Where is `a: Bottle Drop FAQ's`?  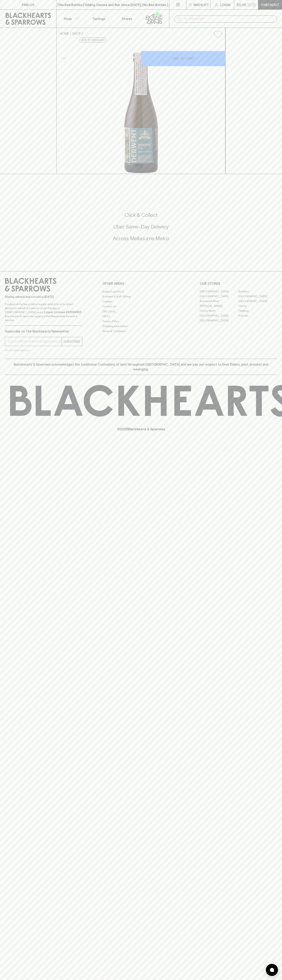 a: Bottle Drop FAQ's is located at coordinates (141, 292).